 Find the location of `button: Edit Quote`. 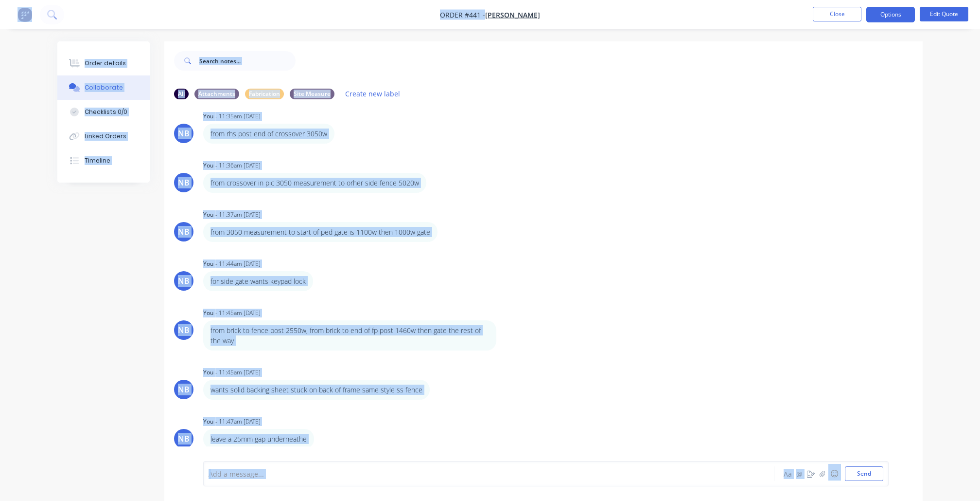

button: Edit Quote is located at coordinates (945, 14).